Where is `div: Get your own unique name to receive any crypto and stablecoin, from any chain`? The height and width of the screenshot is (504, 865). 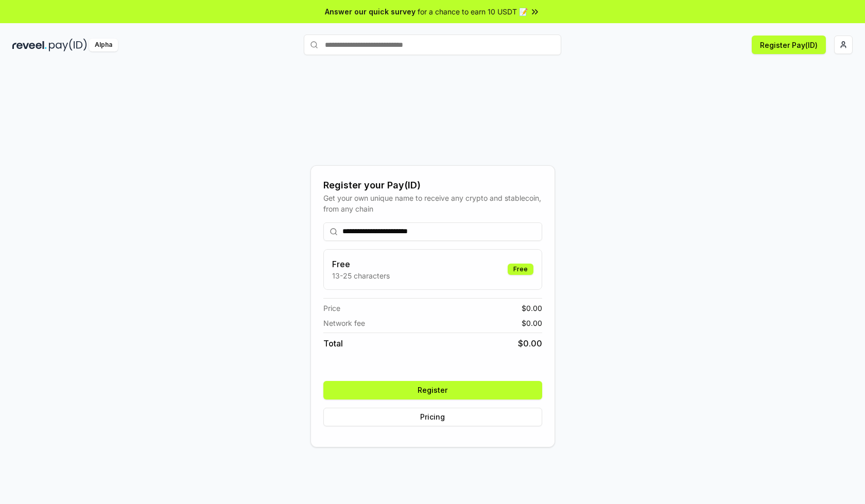
div: Get your own unique name to receive any crypto and stablecoin, from any chain is located at coordinates (432, 203).